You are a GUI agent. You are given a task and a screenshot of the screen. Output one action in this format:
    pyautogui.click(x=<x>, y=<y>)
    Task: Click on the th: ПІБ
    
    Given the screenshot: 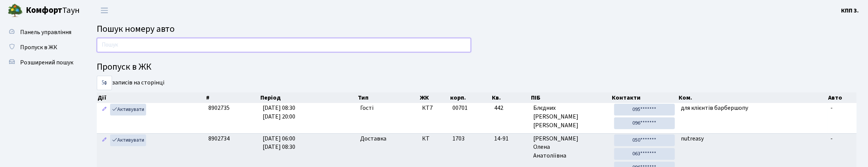 What is the action you would take?
    pyautogui.click(x=570, y=98)
    